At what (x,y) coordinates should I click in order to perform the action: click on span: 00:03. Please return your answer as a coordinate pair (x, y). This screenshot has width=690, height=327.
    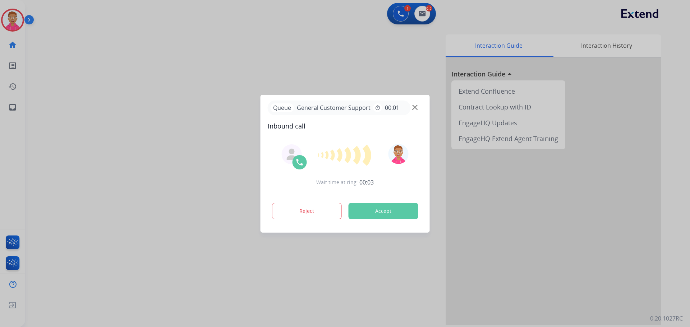
    Looking at the image, I should click on (367, 183).